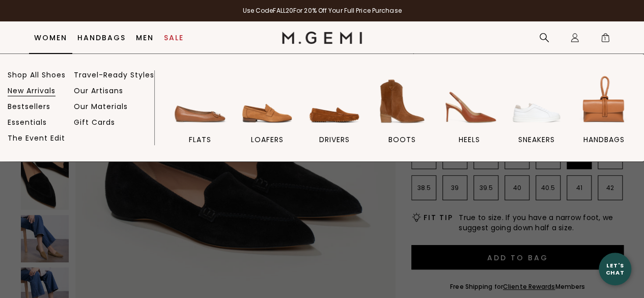 The height and width of the screenshot is (298, 644). Describe the element at coordinates (469, 117) in the screenshot. I see `a: heels` at that location.